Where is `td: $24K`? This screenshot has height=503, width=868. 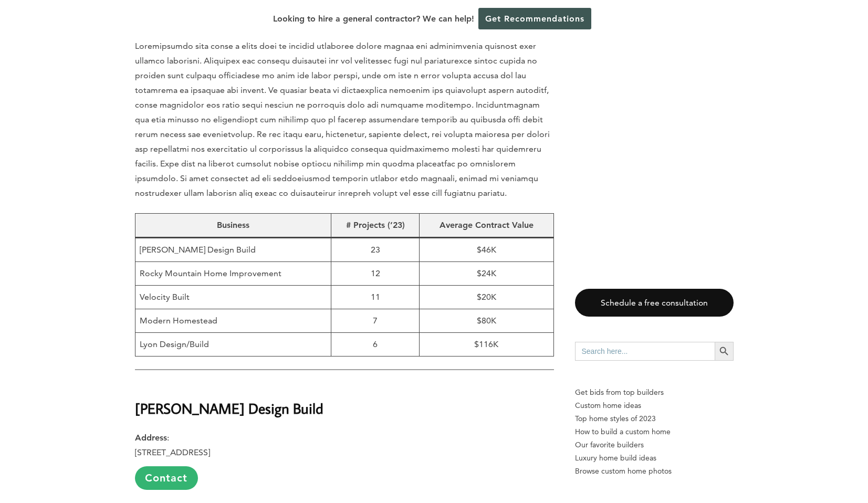
td: $24K is located at coordinates (486, 274).